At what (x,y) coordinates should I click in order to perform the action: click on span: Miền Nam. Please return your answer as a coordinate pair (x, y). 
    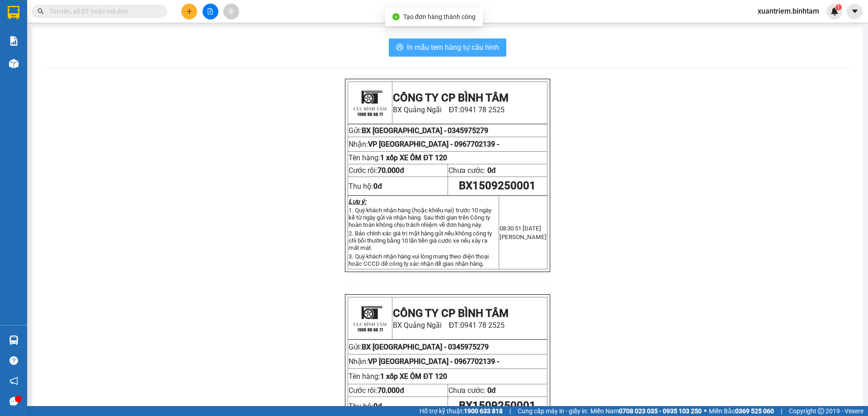
    Looking at the image, I should click on (646, 410).